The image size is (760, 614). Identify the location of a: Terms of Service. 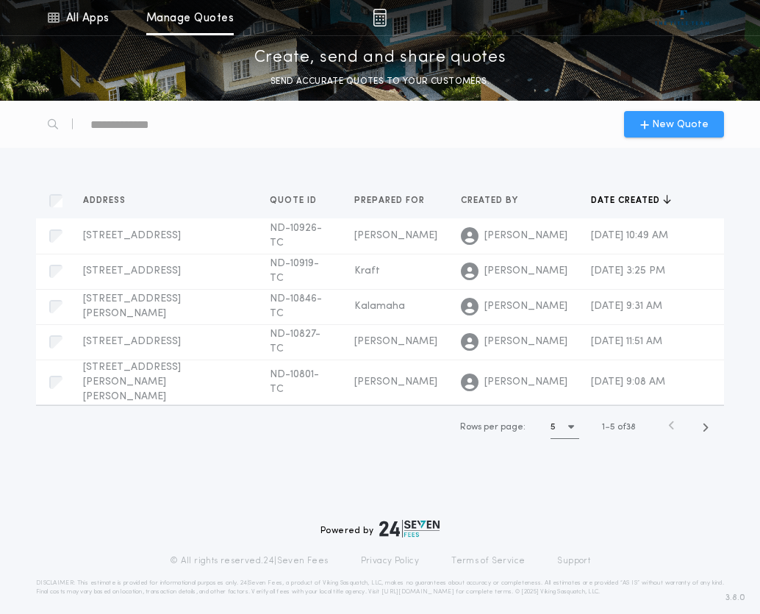
(488, 561).